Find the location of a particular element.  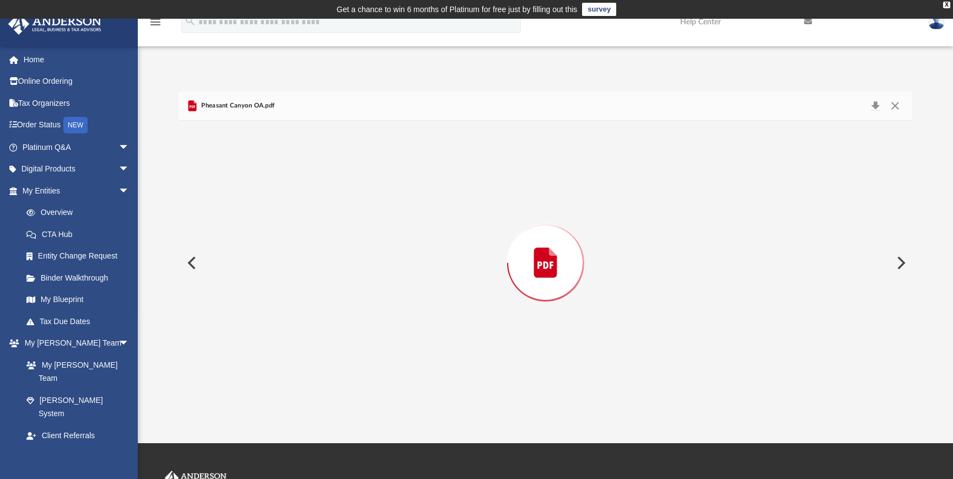

a: Binder Walkthrough is located at coordinates (80, 278).